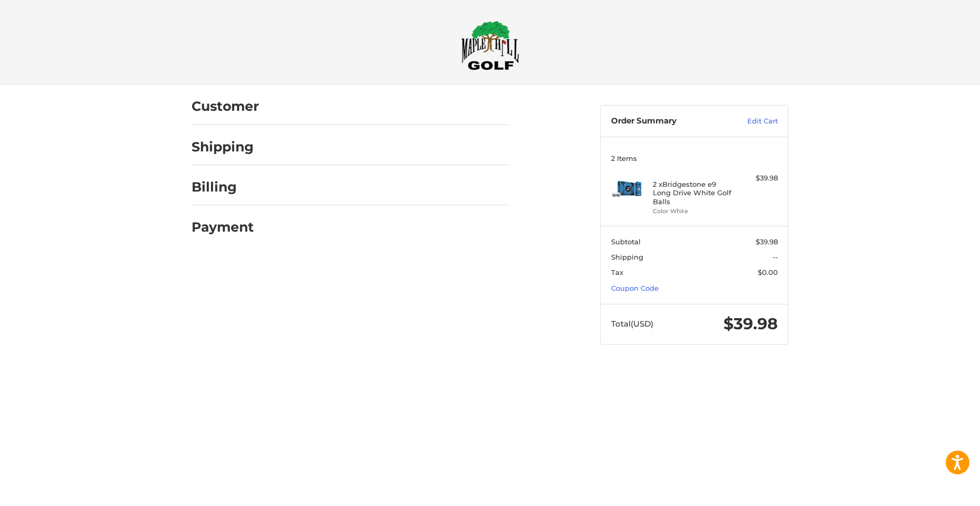  What do you see at coordinates (490, 45) in the screenshot?
I see `img: Maple Hill Golf` at bounding box center [490, 45].